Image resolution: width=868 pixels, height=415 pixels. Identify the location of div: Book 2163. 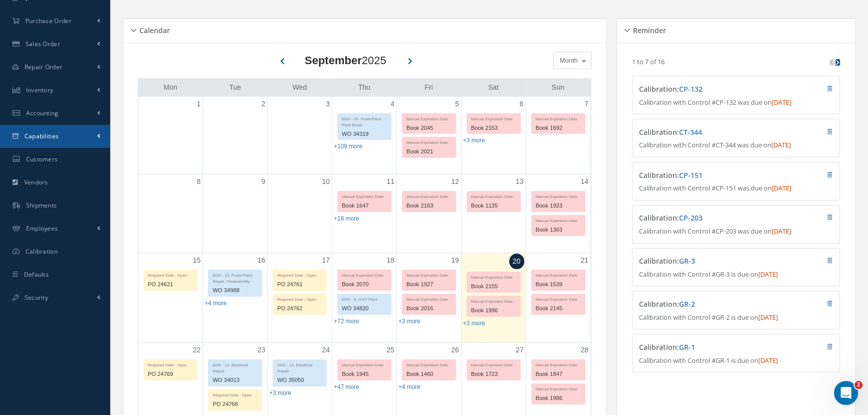
(429, 205).